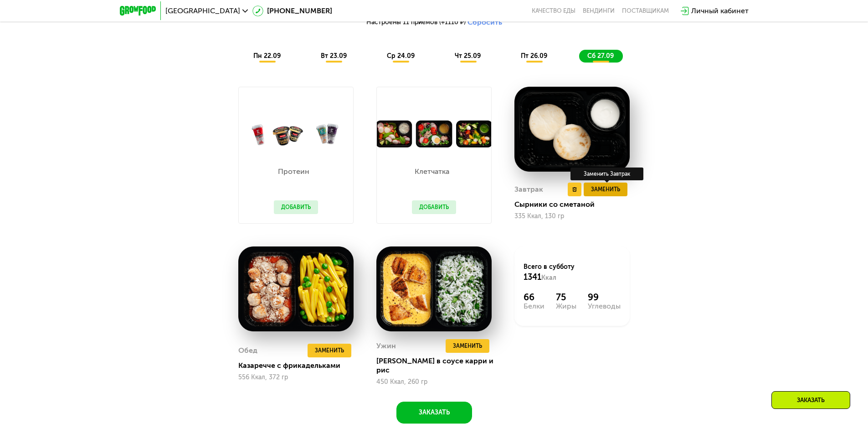 The width and height of the screenshot is (868, 440). Describe the element at coordinates (720, 11) in the screenshot. I see `div: Личный кабинет` at that location.